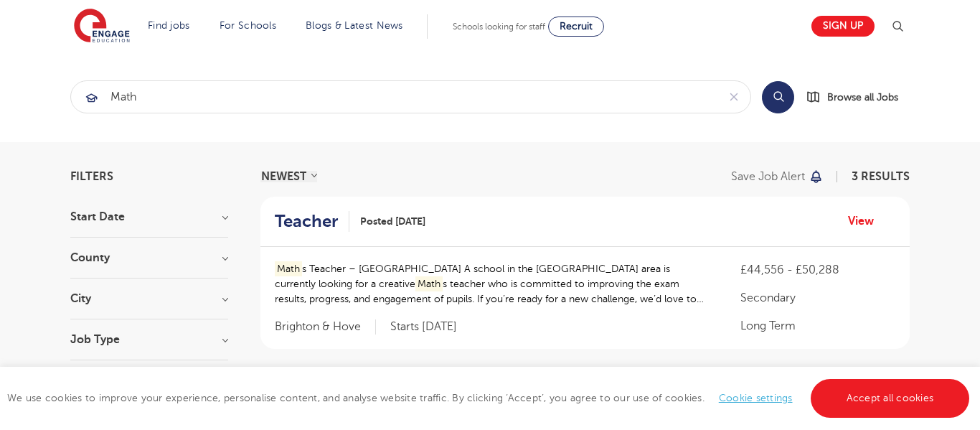 The image size is (980, 430). I want to click on a: Browse all Jobs, so click(858, 97).